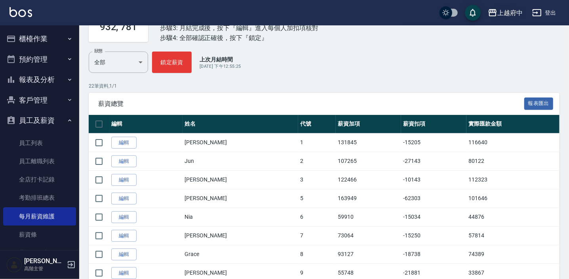 The height and width of the screenshot is (279, 569). Describe the element at coordinates (40, 39) in the screenshot. I see `button: 櫃檯作業` at that location.